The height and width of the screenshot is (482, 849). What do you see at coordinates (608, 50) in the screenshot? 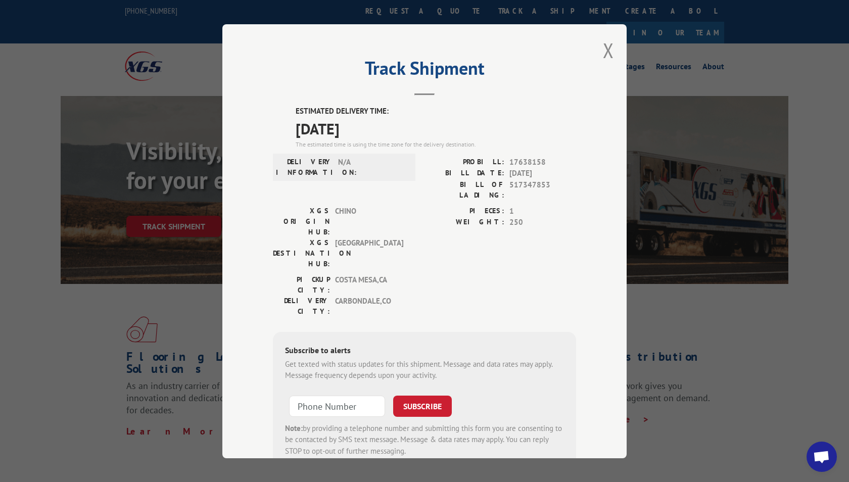
I see `button: Close modal` at bounding box center [608, 50].